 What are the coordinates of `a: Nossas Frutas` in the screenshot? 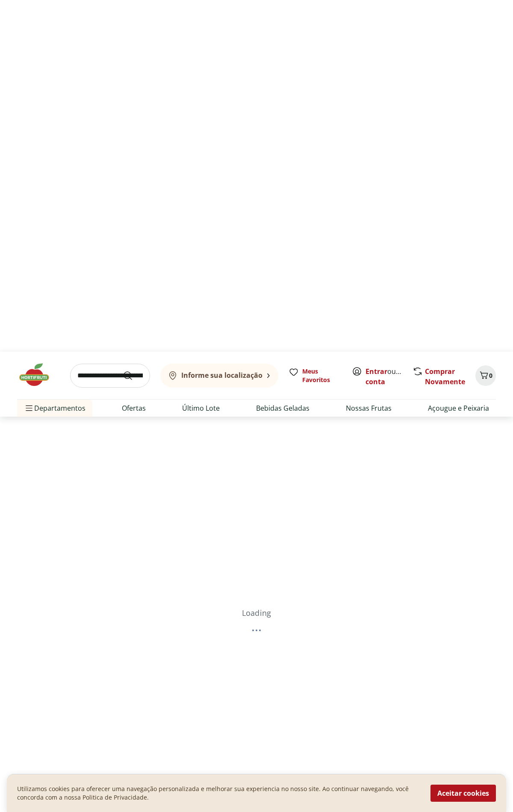 It's located at (368, 408).